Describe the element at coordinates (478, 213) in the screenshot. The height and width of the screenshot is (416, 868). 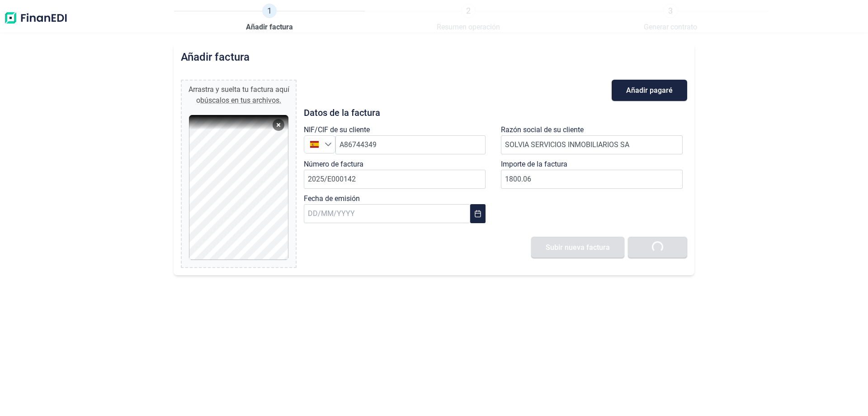
I see `button: Choose Date` at that location.